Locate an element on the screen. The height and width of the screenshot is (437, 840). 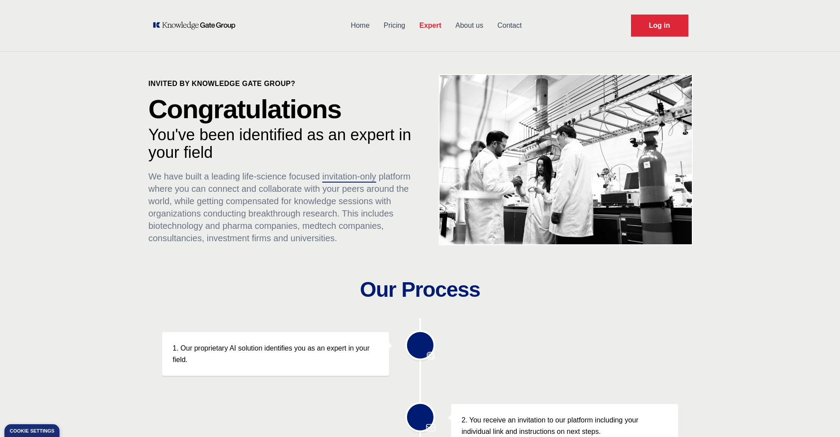
a: KOL Knowledge Platform: Talk to Key External Experts (KEE) is located at coordinates (197, 26).